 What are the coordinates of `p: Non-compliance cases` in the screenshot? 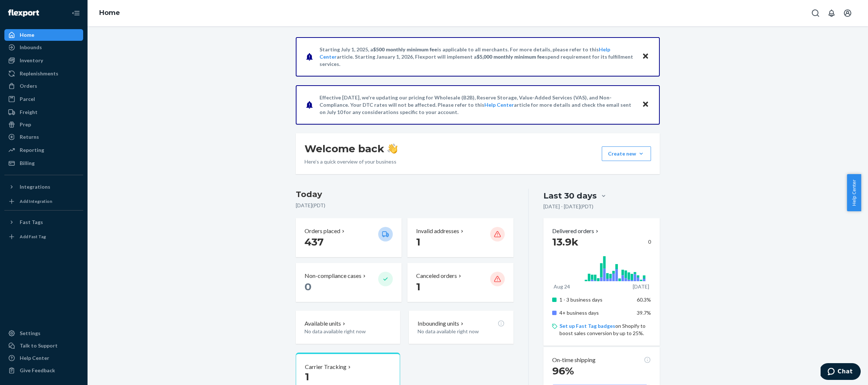 It's located at (333, 276).